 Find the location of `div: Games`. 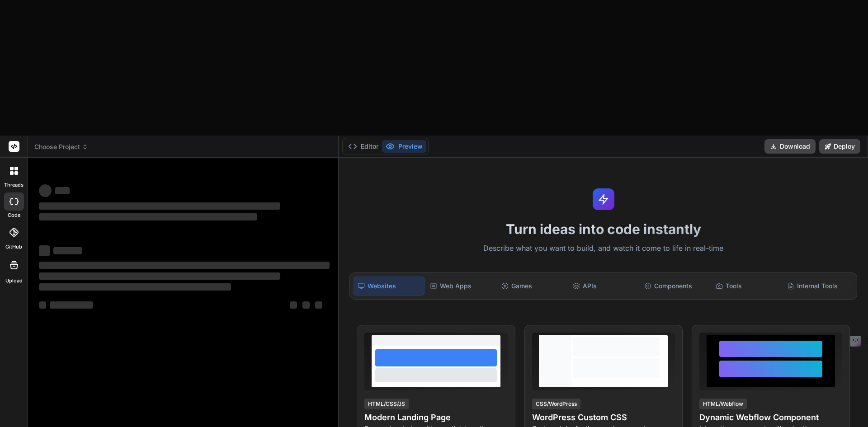

div: Games is located at coordinates (533, 286).